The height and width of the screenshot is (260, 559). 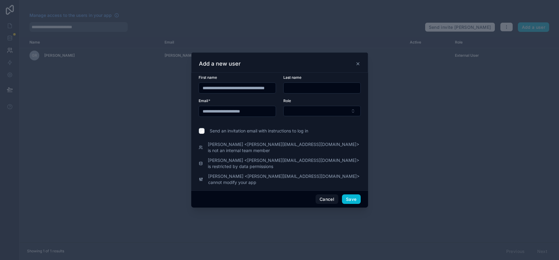 What do you see at coordinates (327, 200) in the screenshot?
I see `button: Cancel` at bounding box center [327, 200].